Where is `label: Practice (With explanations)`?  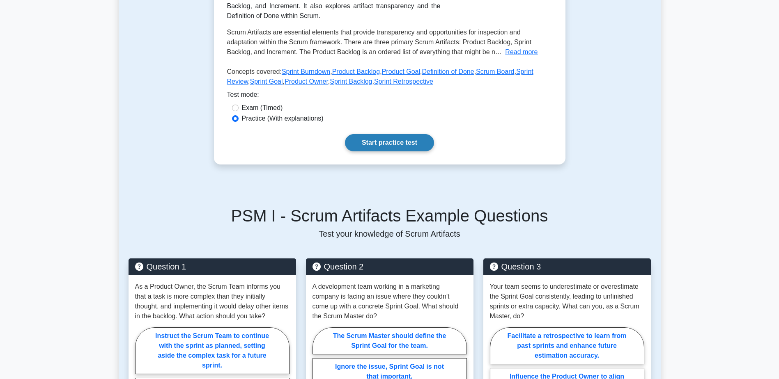 label: Practice (With explanations) is located at coordinates (282, 119).